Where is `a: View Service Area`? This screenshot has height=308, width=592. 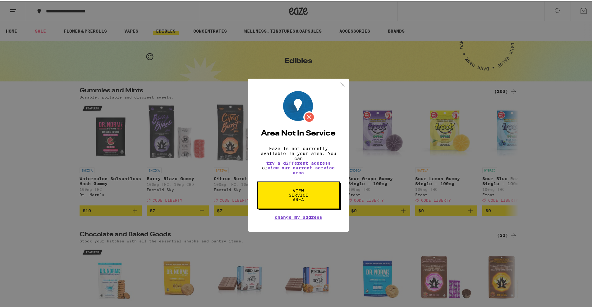 a: View Service Area is located at coordinates (298, 190).